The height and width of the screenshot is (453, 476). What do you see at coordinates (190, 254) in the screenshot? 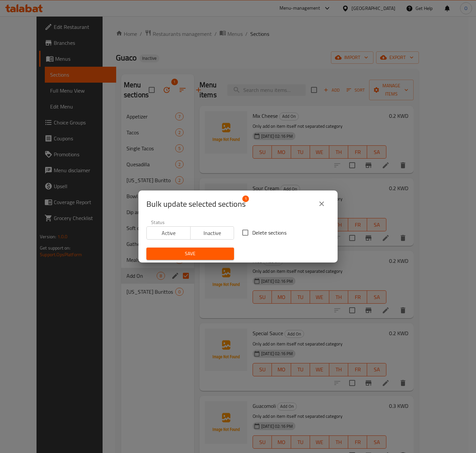
I see `span: Save` at bounding box center [190, 254].